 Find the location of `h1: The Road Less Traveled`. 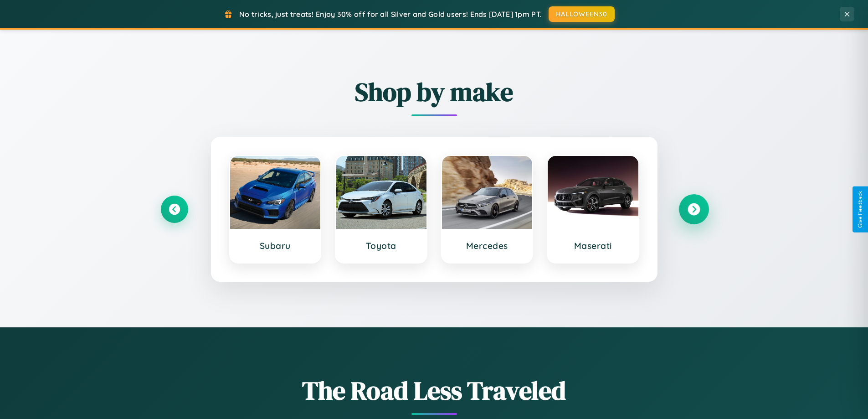

h1: The Road Less Traveled is located at coordinates (434, 390).